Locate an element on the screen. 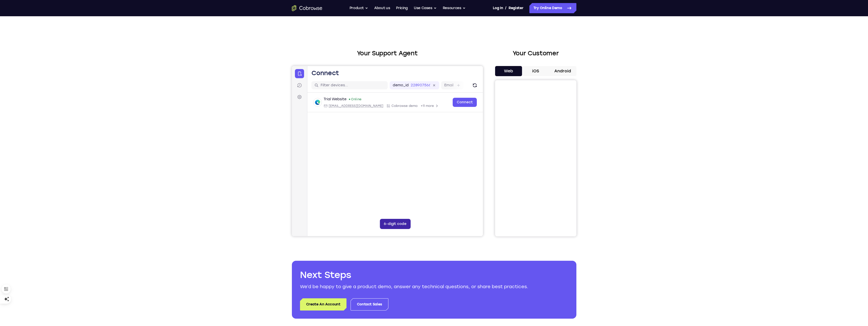  h1: Connect is located at coordinates (34, 7).